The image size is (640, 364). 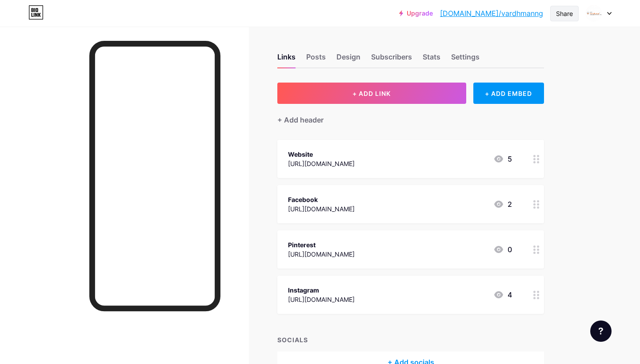 What do you see at coordinates (321, 244) in the screenshot?
I see `div: Pinterest` at bounding box center [321, 244].